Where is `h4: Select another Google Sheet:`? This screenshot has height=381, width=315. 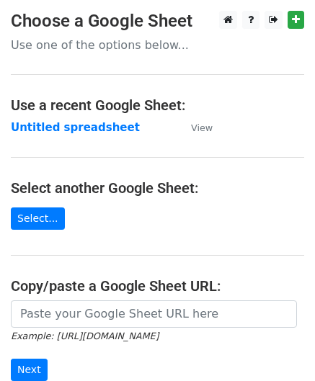 h4: Select another Google Sheet: is located at coordinates (157, 188).